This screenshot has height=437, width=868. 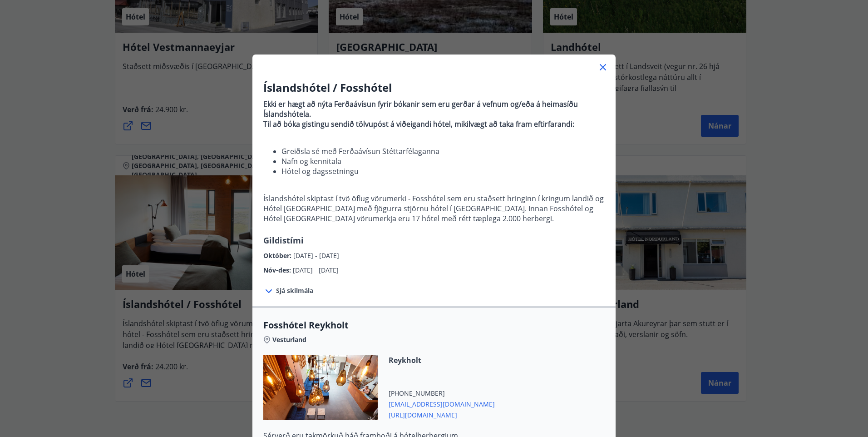 What do you see at coordinates (434, 208) in the screenshot?
I see `p: Íslandshótel skiptast í tvö öflug vörumerki - Fosshótel sem eru staðsett hringinn í kringum landi...` at bounding box center [434, 208].